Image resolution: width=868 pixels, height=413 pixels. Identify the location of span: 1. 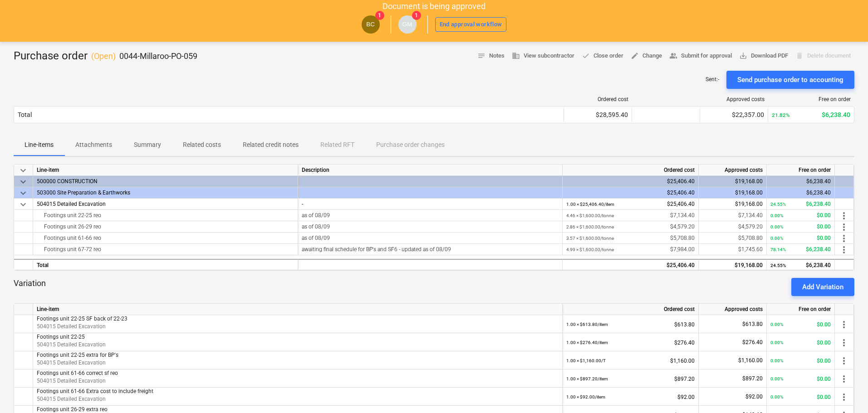
(417, 16).